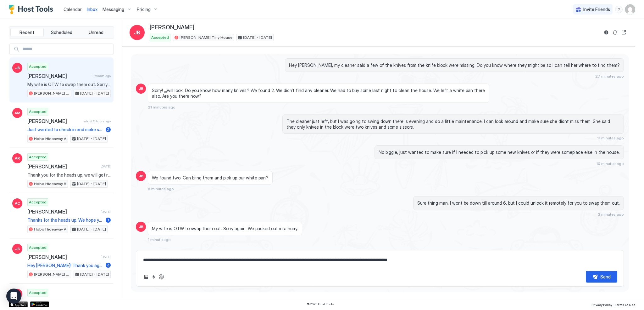 This screenshot has width=644, height=310. Describe the element at coordinates (108, 219) in the screenshot. I see `span: 1` at that location.